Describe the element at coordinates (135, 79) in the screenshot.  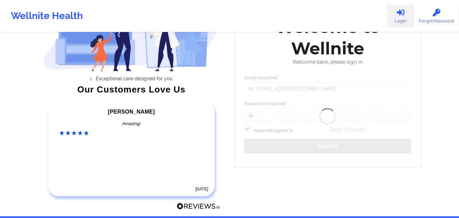
I see `li: Exceptional care designed for you.` at that location.